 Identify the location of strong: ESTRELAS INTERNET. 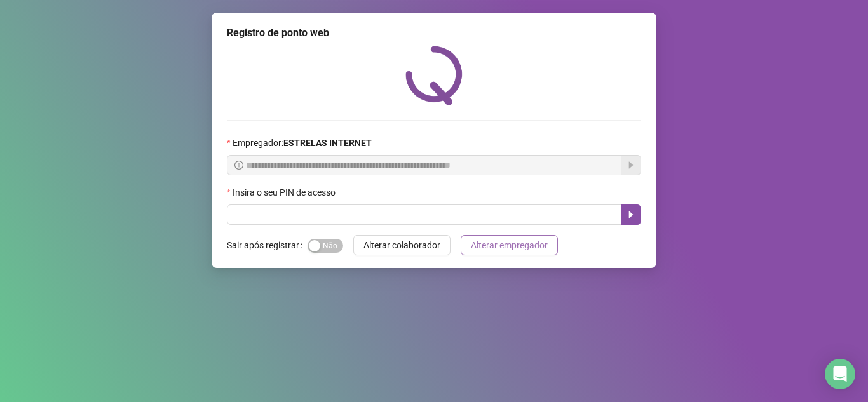
(327, 143).